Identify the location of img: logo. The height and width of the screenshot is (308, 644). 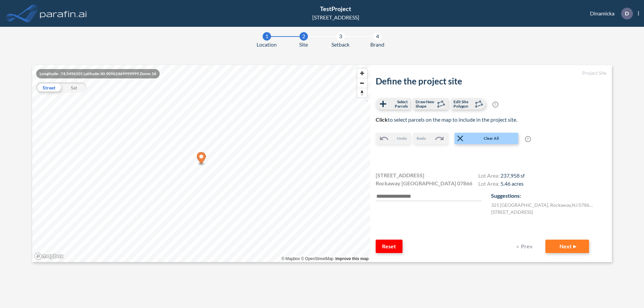
(63, 14).